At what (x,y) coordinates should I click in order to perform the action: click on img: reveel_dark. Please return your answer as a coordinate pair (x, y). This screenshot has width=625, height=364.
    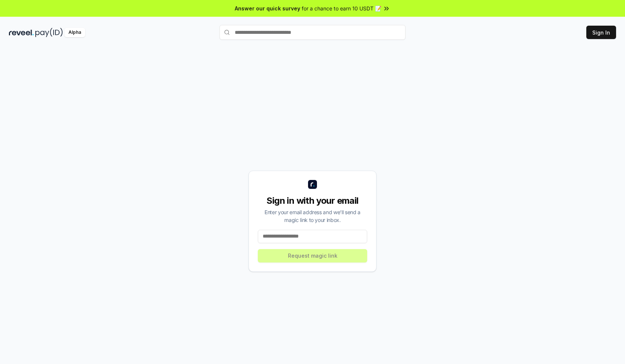
    Looking at the image, I should click on (21, 33).